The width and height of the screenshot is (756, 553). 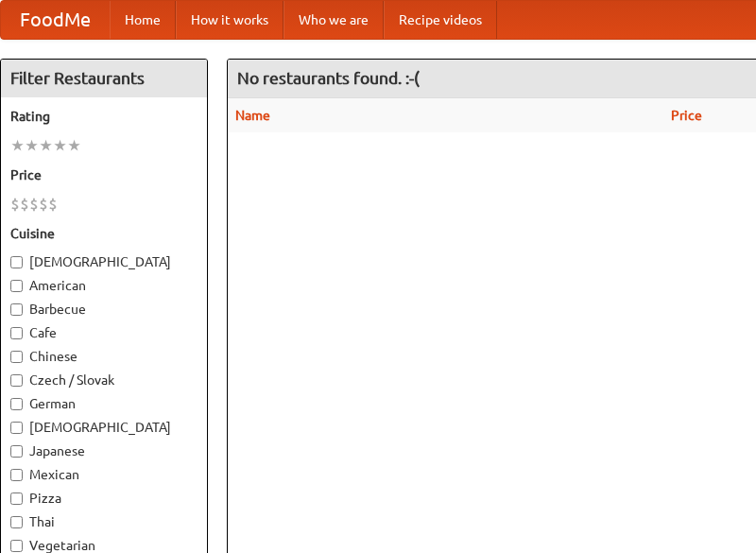 I want to click on label: Chinese, so click(x=104, y=356).